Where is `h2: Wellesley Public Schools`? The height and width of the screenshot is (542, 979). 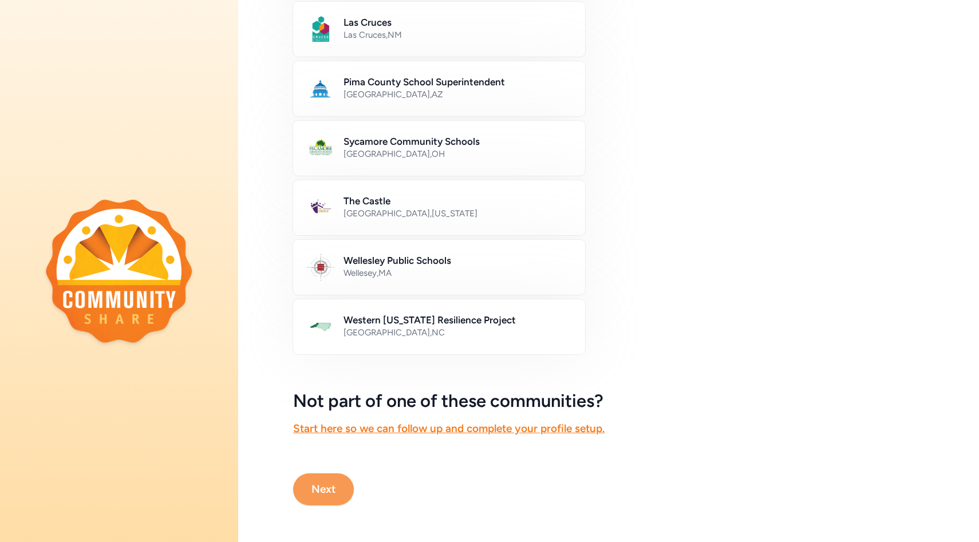 h2: Wellesley Public Schools is located at coordinates (457, 260).